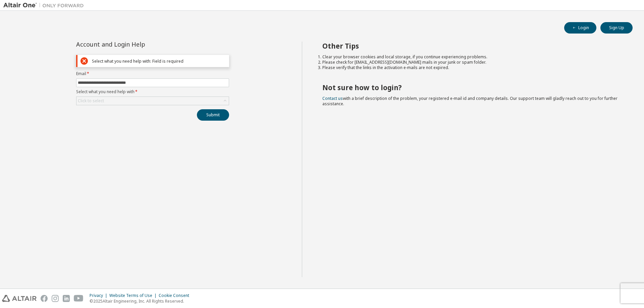  I want to click on img: instagram.svg, so click(55, 298).